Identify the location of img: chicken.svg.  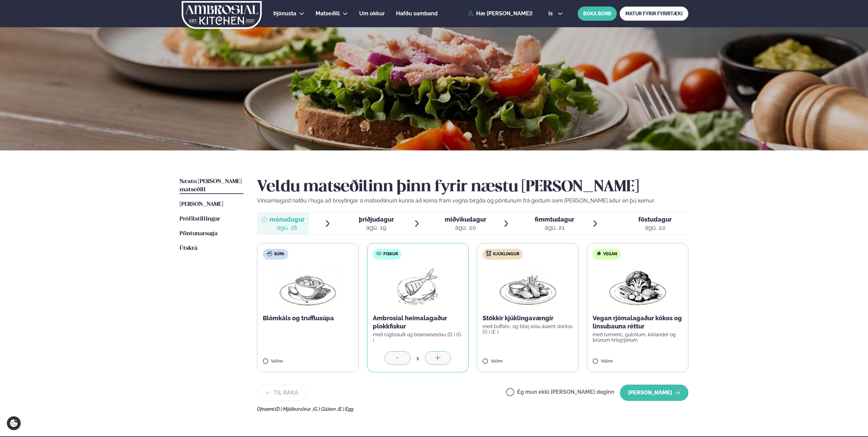
(489, 254).